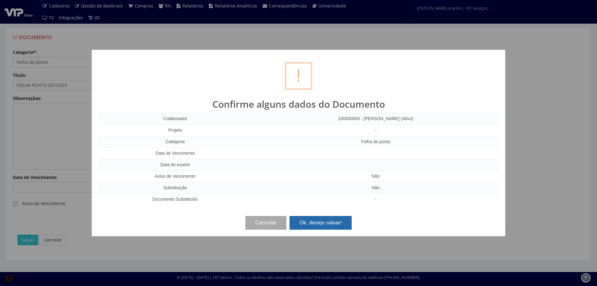  I want to click on td: Data de Vencimento, so click(175, 153).